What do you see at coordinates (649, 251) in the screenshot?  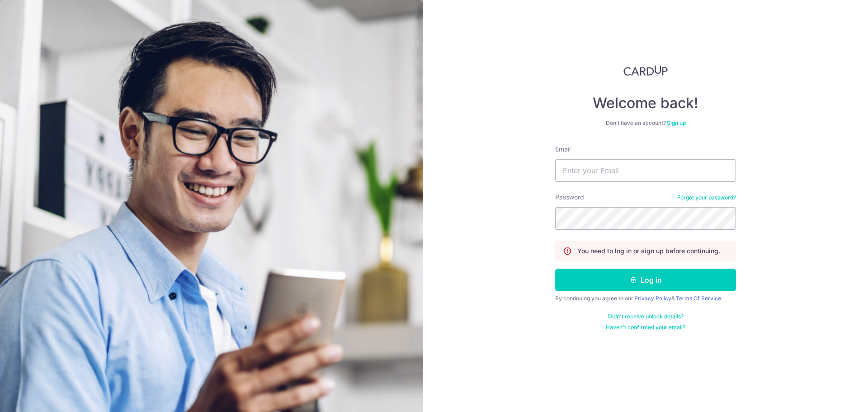 I see `p: You need to log in or sign up before continuing.` at bounding box center [649, 251].